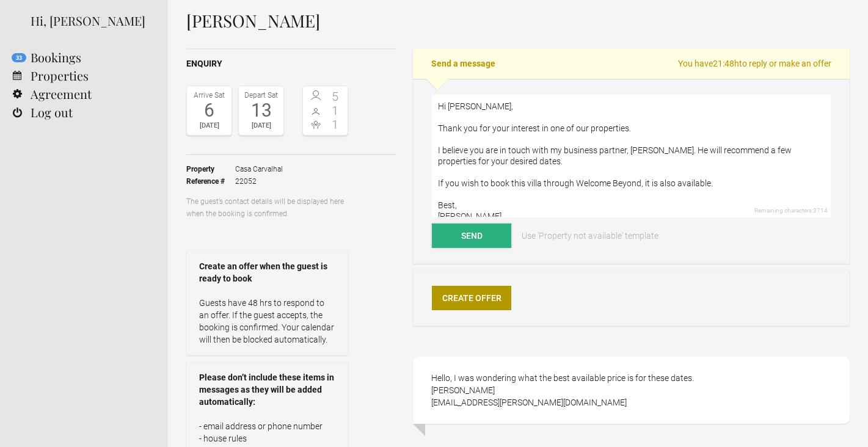 The image size is (868, 447). Describe the element at coordinates (754, 64) in the screenshot. I see `span: You have to reply or make an offer` at that location.